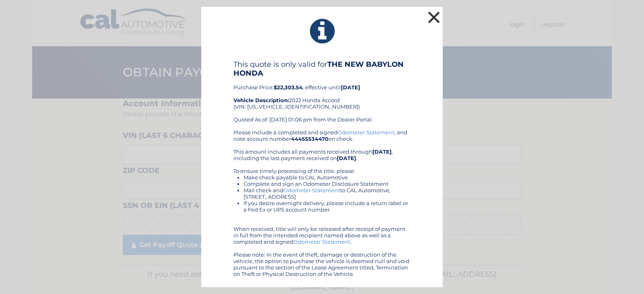 This screenshot has height=294, width=644. Describe the element at coordinates (322, 203) in the screenshot. I see `div: Please include a completed and signed , and note account number on check. This amount includes al...` at that location.